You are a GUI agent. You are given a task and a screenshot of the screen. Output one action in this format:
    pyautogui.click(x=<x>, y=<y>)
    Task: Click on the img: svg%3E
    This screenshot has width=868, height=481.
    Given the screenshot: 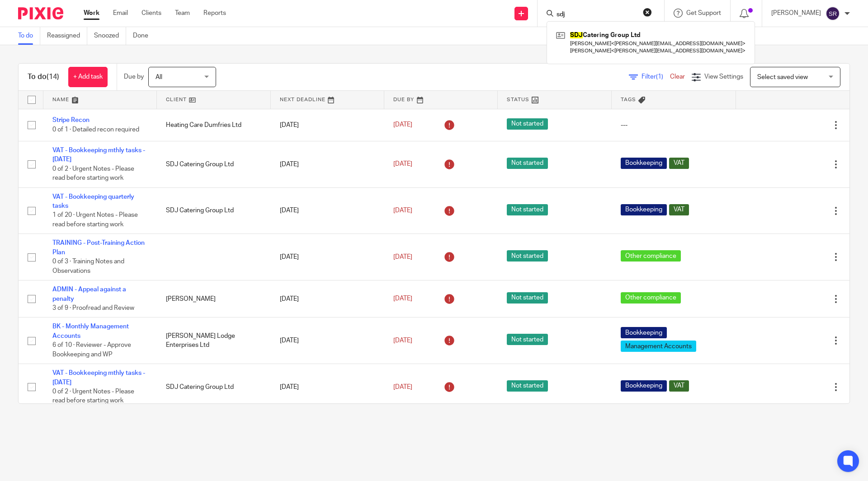 What is the action you would take?
    pyautogui.click(x=832, y=14)
    